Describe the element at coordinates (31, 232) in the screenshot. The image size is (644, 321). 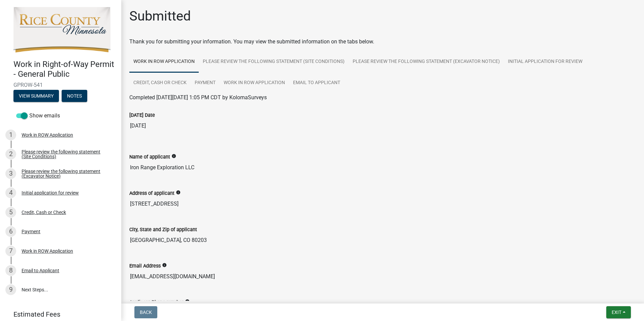
I see `div: Payment` at that location.